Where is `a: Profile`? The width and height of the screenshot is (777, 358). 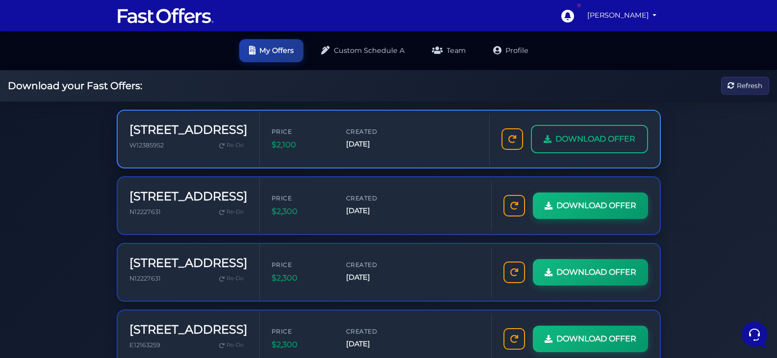
a: Profile is located at coordinates (511, 50).